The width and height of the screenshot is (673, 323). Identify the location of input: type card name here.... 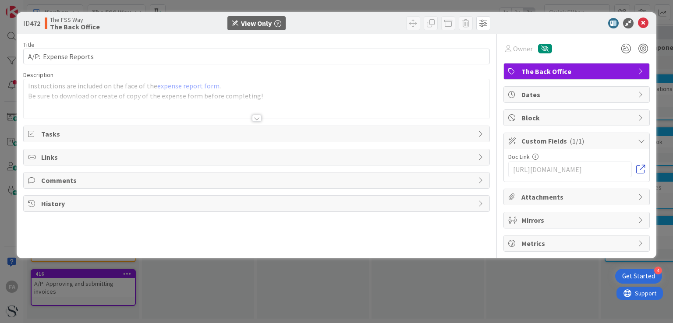
(256, 57).